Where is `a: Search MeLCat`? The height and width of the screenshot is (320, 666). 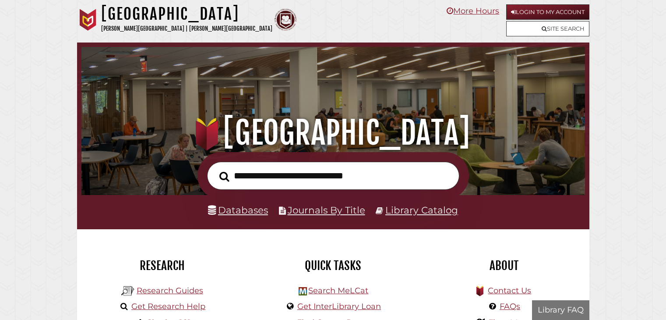
a: Search MeLCat is located at coordinates (338, 290).